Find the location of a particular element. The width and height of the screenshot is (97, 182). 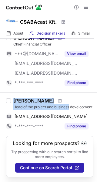

div: Head of the project and business development is located at coordinates (53, 107).